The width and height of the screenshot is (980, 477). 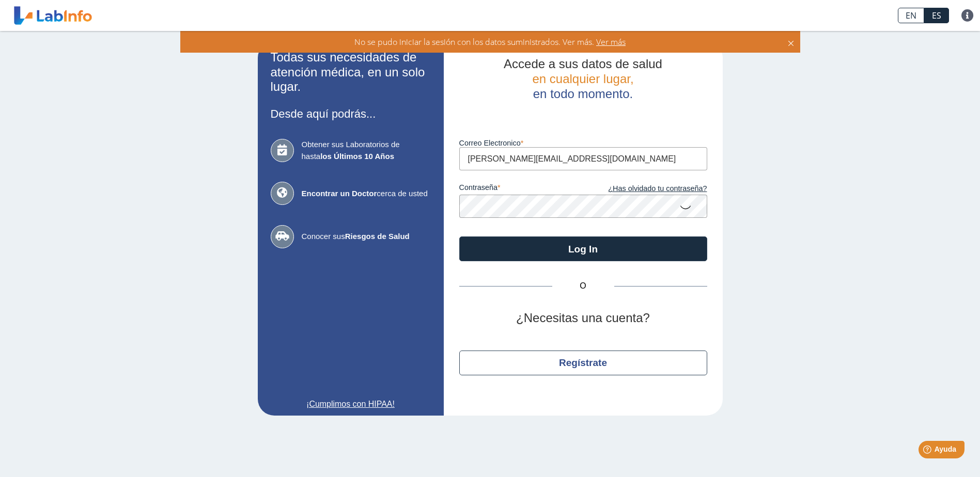 What do you see at coordinates (583, 286) in the screenshot?
I see `span: O` at bounding box center [583, 286].